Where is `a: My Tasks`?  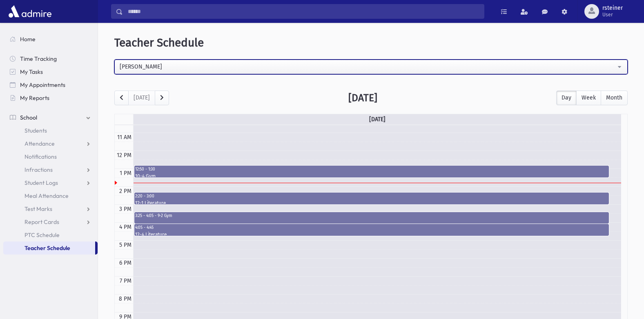
a: My Tasks is located at coordinates (50, 72).